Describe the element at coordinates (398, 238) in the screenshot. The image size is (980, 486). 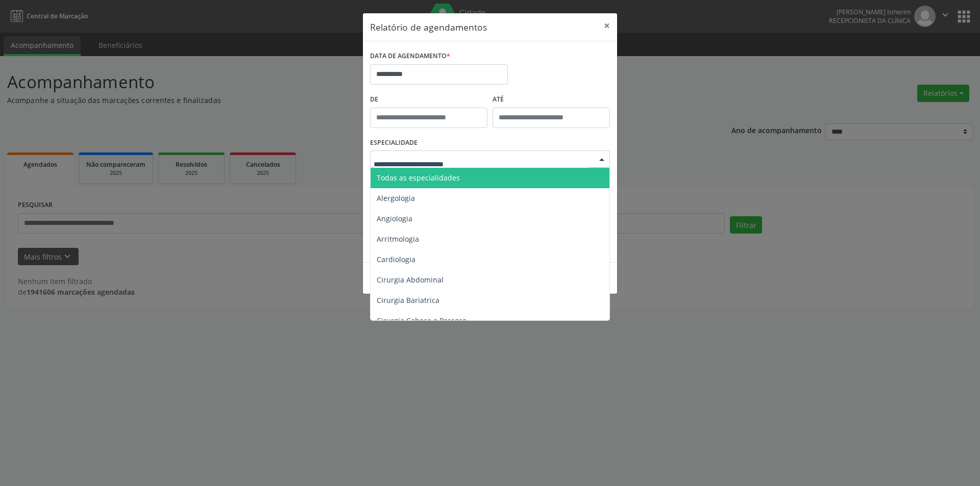
I see `span: Arritmologia` at that location.